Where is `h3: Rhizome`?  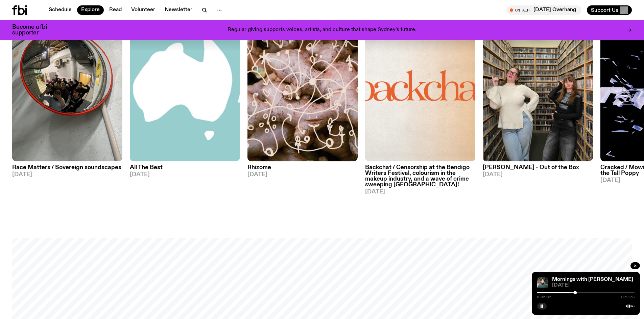 h3: Rhizome is located at coordinates (302, 167).